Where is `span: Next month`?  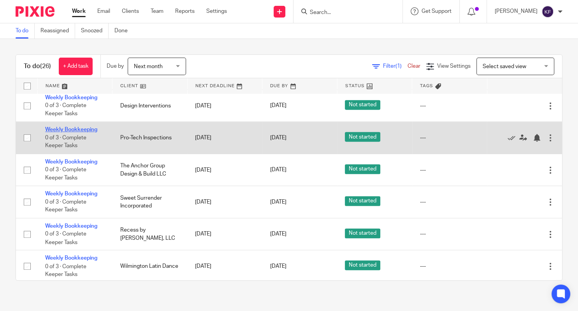 span: Next month is located at coordinates (148, 67).